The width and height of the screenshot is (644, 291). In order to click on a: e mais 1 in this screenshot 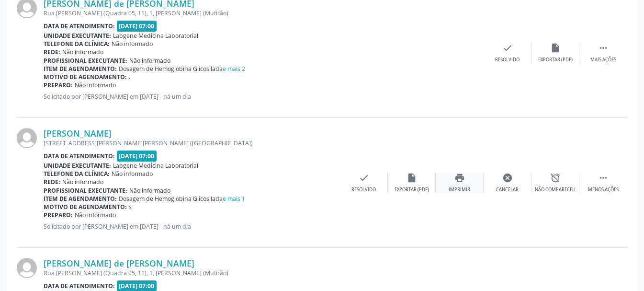, I will do `click(233, 198)`.